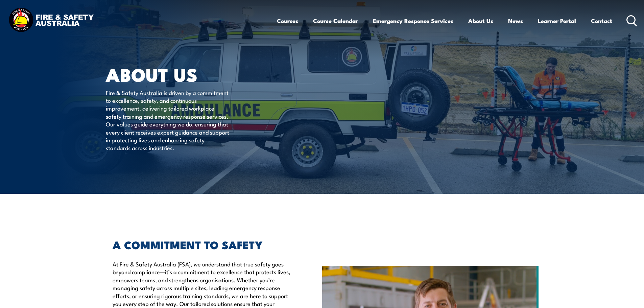 The width and height of the screenshot is (644, 308). I want to click on a: Contact, so click(601, 21).